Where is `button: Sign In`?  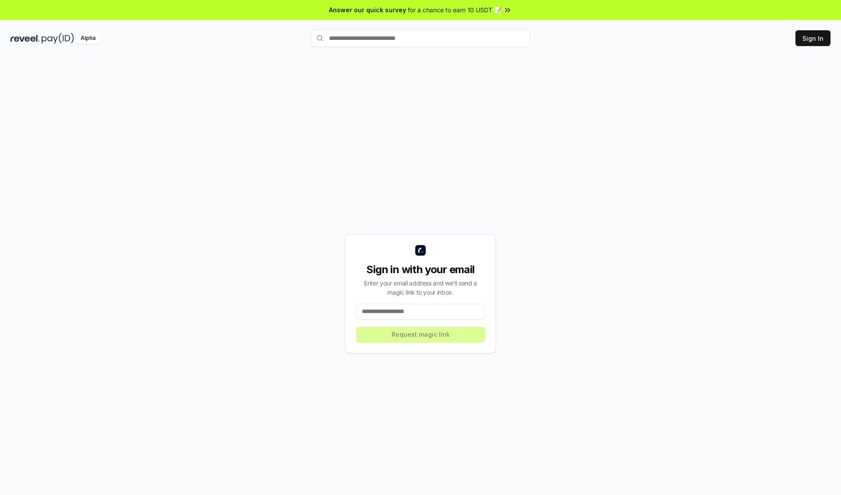 button: Sign In is located at coordinates (813, 38).